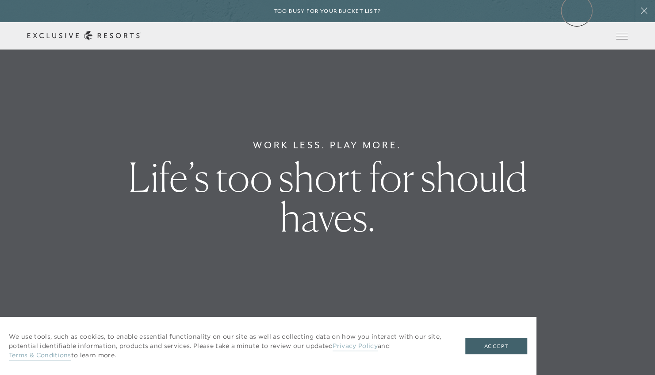 Image resolution: width=655 pixels, height=375 pixels. I want to click on a: Terms & Conditions, so click(40, 355).